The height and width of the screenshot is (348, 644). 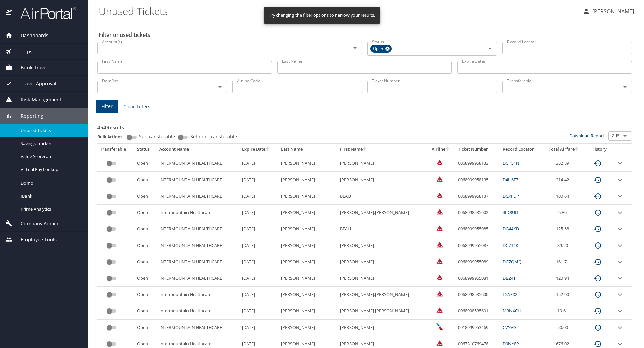 What do you see at coordinates (478, 246) in the screenshot?
I see `td: 0068999955087` at bounding box center [478, 246].